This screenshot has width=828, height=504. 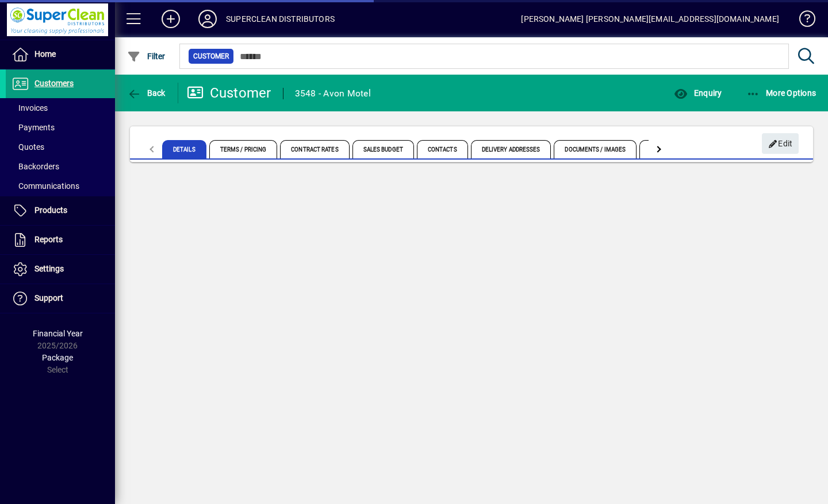 I want to click on span: Custom Fields, so click(x=671, y=150).